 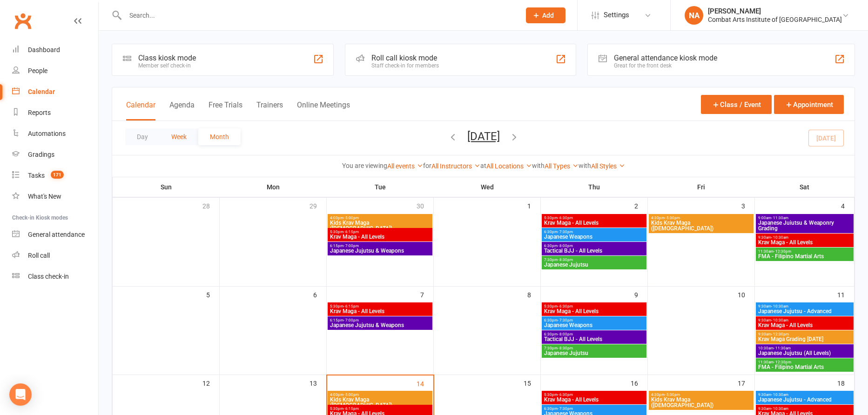 I want to click on div: 17, so click(x=746, y=382).